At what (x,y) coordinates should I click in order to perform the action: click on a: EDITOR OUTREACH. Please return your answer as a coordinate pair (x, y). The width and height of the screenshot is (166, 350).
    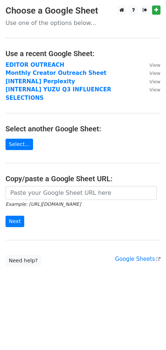
    Looking at the image, I should click on (35, 65).